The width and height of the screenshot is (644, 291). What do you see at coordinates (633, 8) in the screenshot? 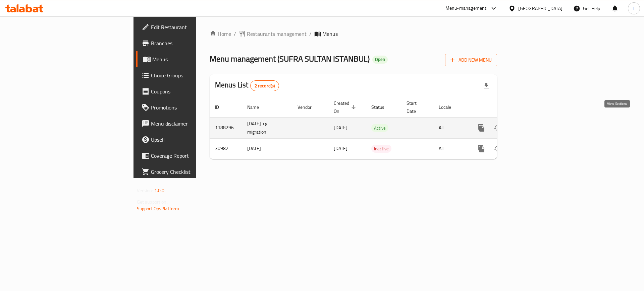
I see `span: T` at bounding box center [633, 8].